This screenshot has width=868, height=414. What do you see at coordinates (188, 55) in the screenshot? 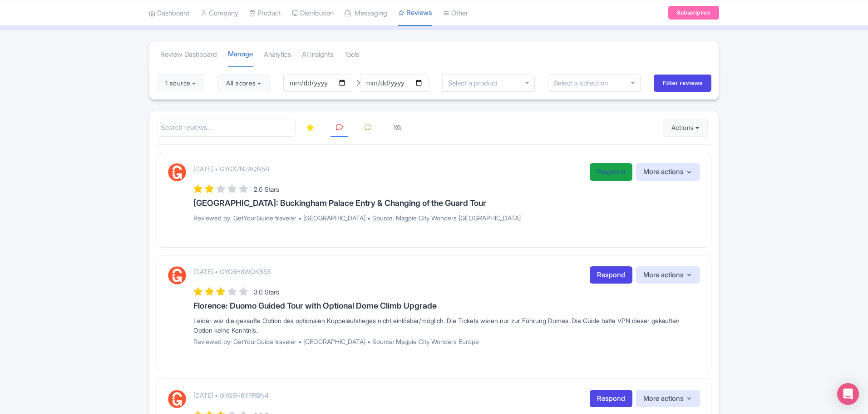
I see `a: Review Dashboard` at bounding box center [188, 55].